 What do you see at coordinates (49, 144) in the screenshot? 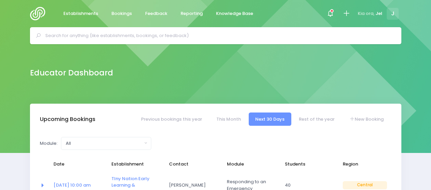
I see `label: Module:` at bounding box center [49, 144].